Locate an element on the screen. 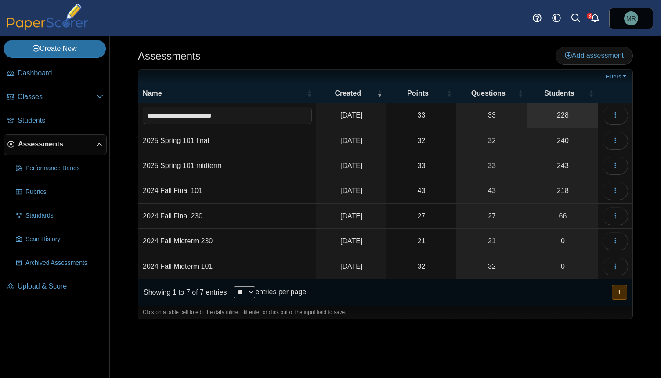 The width and height of the screenshot is (661, 378). span: Questions is located at coordinates (488, 93).